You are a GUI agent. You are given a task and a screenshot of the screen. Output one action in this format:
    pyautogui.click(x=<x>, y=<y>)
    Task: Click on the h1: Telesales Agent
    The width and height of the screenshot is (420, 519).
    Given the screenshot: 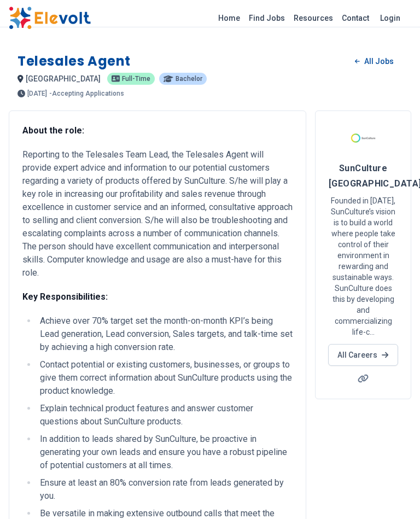 What is the action you would take?
    pyautogui.click(x=74, y=62)
    